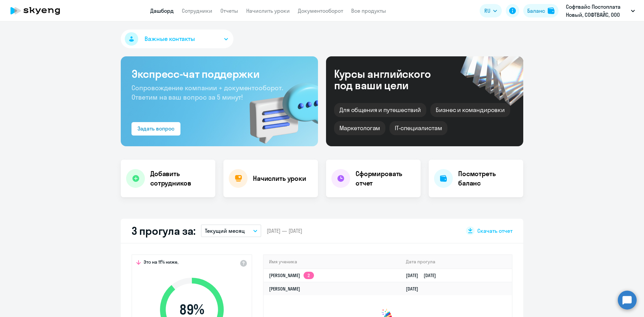 The image size is (644, 317). Describe the element at coordinates (541, 11) in the screenshot. I see `a: Балансbalance` at that location.